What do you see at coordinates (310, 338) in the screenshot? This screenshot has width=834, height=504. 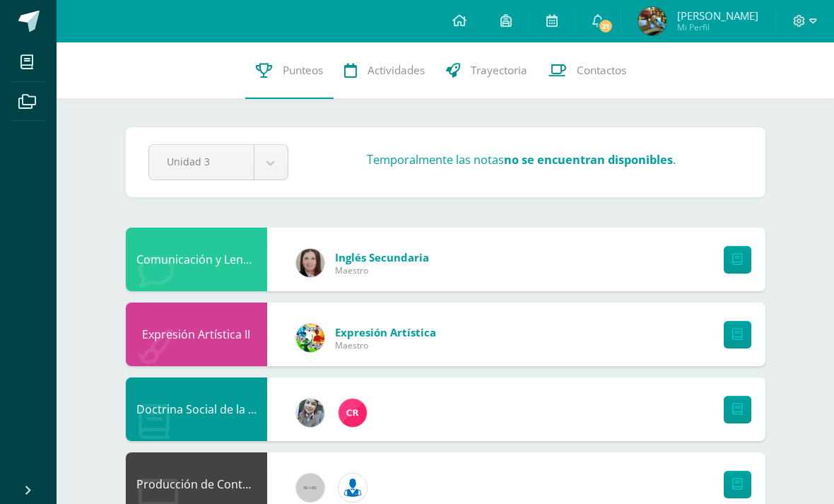 I see `img: 159e24a6ecedfdf8f489544946a573f0.png` at bounding box center [310, 338].